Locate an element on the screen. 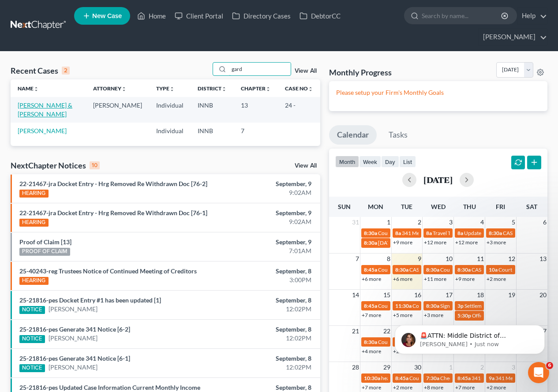  a: +6 more is located at coordinates (371, 279).